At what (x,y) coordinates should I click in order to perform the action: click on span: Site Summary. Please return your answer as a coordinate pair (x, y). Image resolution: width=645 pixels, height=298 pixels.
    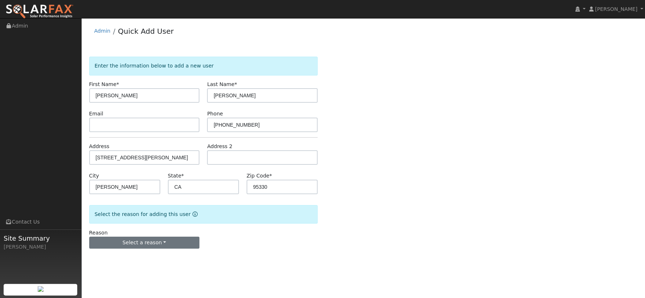
    Looking at the image, I should click on (41, 238).